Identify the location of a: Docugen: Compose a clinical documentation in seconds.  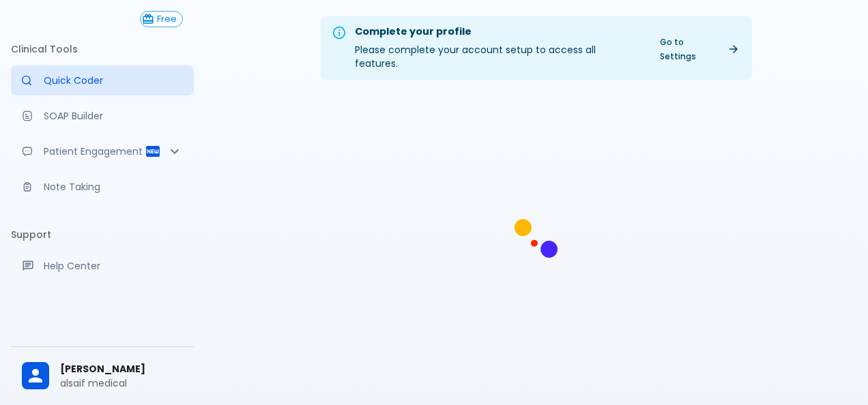
(102, 116).